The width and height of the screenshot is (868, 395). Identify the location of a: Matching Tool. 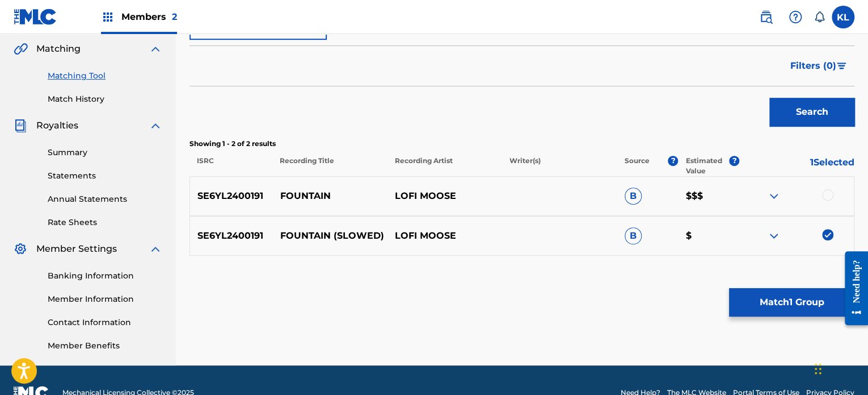
(105, 76).